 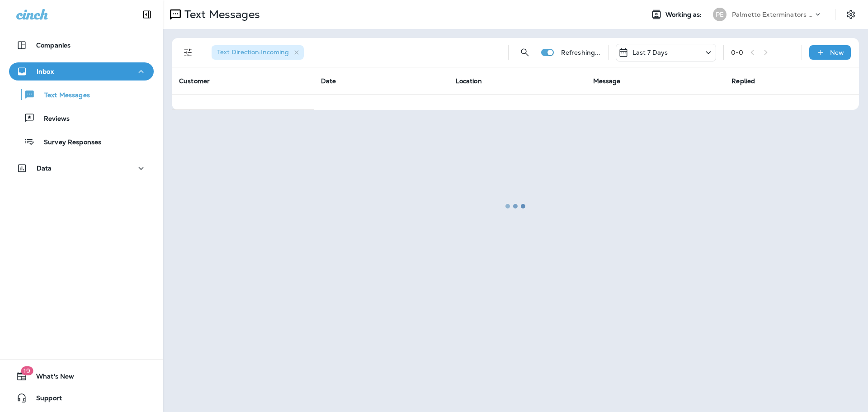 I want to click on button: Support, so click(x=81, y=397).